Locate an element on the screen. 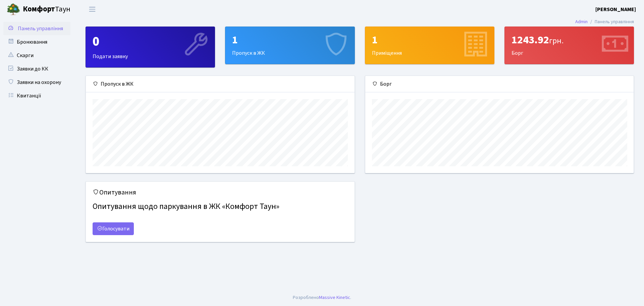  a: Голосувати is located at coordinates (113, 229).